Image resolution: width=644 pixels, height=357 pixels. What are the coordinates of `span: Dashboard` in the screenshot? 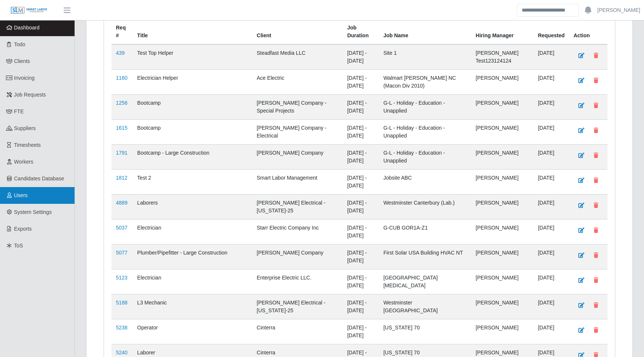 It's located at (27, 28).